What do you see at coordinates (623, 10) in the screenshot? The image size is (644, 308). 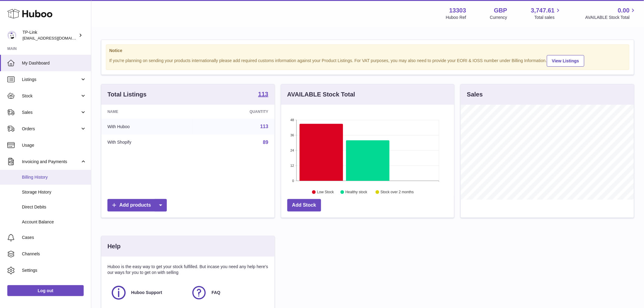 I see `span: 0.00` at bounding box center [623, 10].